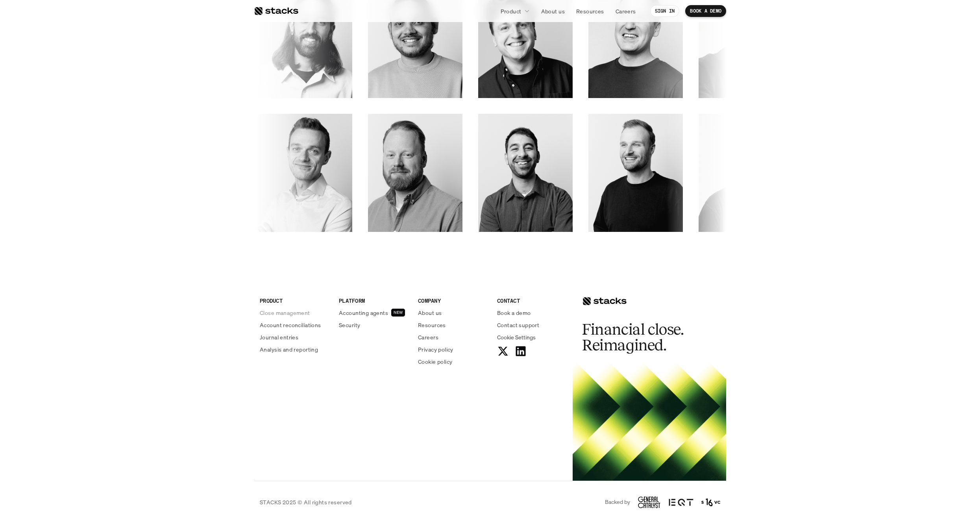 The height and width of the screenshot is (524, 980). What do you see at coordinates (665, 11) in the screenshot?
I see `p: SIGN IN` at bounding box center [665, 11].